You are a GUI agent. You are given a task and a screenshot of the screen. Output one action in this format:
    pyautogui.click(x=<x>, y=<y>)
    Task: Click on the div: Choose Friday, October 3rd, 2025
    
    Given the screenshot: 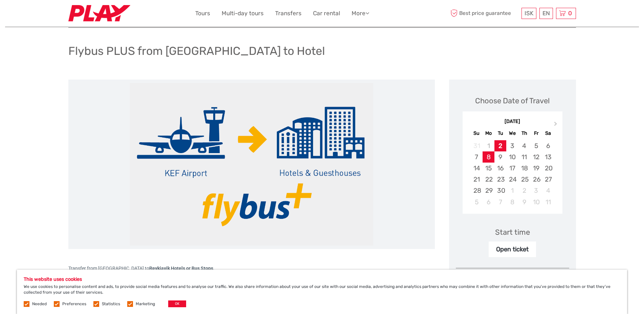 What is the action you would take?
    pyautogui.click(x=536, y=190)
    